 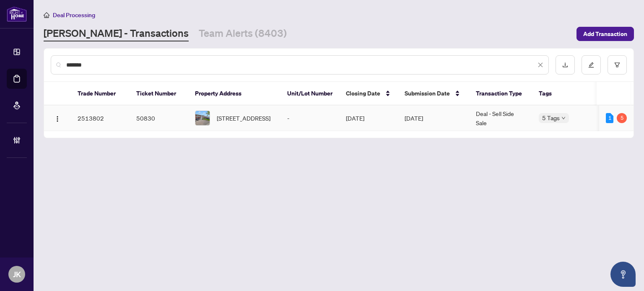 What do you see at coordinates (565, 65) in the screenshot?
I see `button: download` at bounding box center [565, 65].